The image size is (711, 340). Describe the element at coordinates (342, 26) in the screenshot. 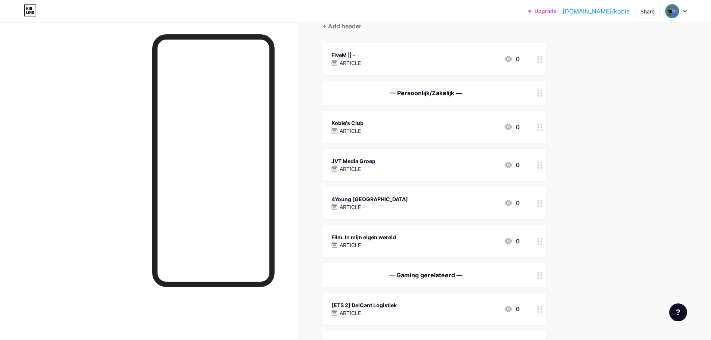

I see `div: + Add header` at that location.